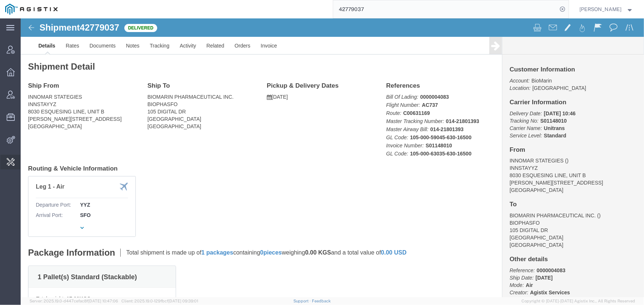 The height and width of the screenshot is (305, 644). What do you see at coordinates (31, 9) in the screenshot?
I see `img: logo` at bounding box center [31, 9].